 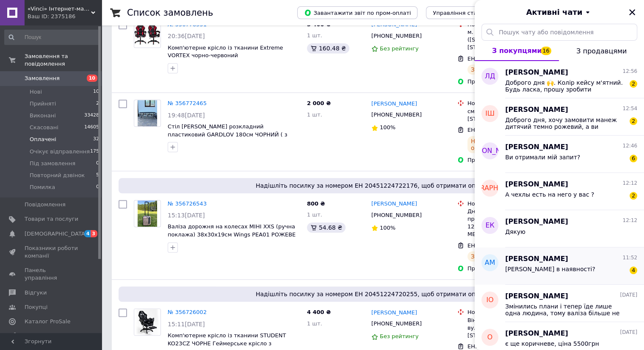 I want to click on span: Каталог ProSale, so click(x=48, y=322).